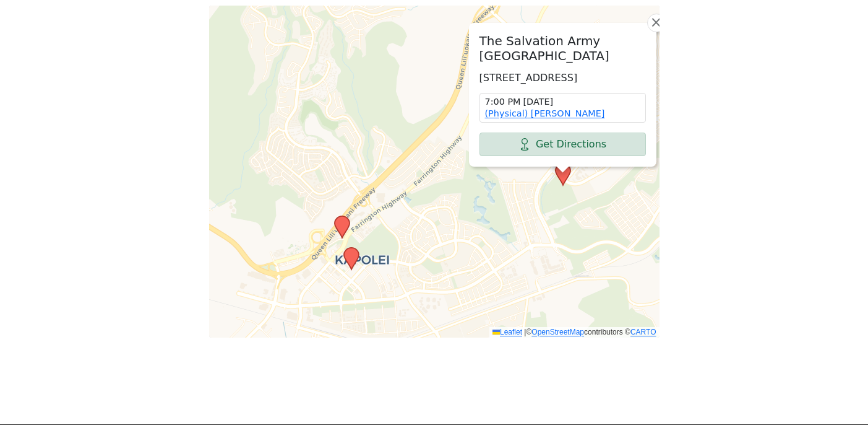 Image resolution: width=868 pixels, height=425 pixels. I want to click on time: 7:00 PM, so click(562, 102).